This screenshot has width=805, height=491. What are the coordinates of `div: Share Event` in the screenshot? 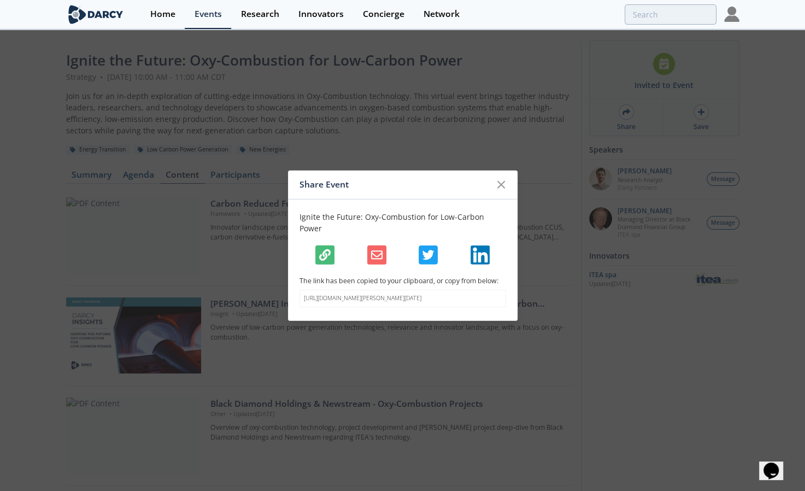 It's located at (395, 185).